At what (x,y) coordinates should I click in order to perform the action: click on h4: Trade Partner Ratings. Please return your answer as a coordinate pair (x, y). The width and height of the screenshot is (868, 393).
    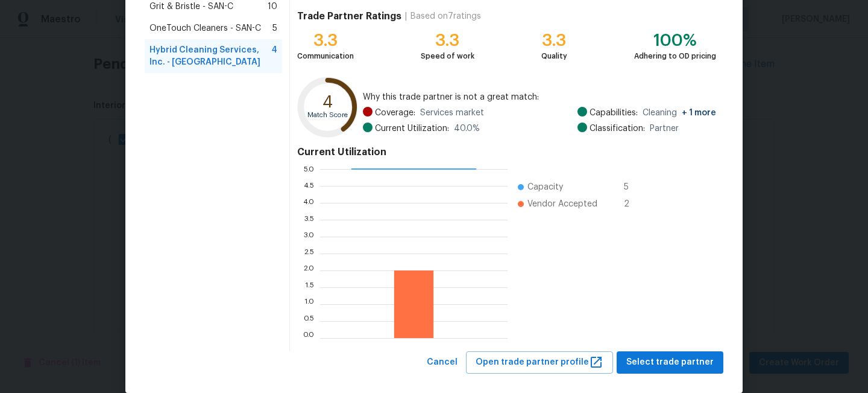
    Looking at the image, I should click on (349, 16).